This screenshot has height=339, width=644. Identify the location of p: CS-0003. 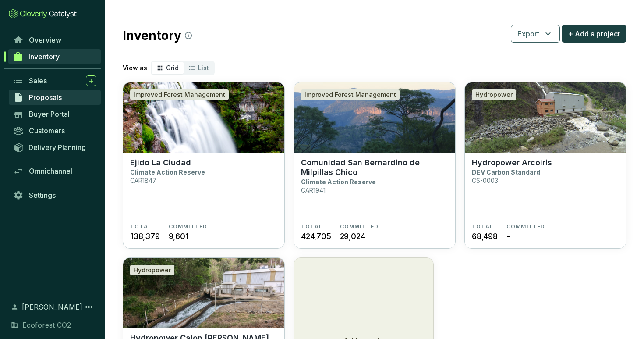
(485, 180).